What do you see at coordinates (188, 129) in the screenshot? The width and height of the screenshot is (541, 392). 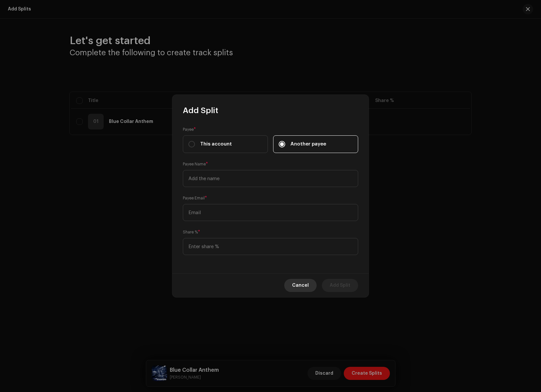 I see `small: Payee` at bounding box center [188, 129].